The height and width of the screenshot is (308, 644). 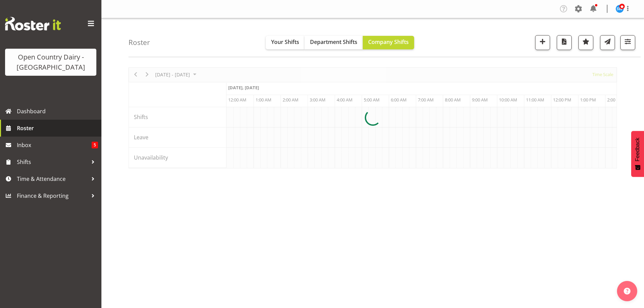 I want to click on span: Time & Attendance, so click(x=53, y=179).